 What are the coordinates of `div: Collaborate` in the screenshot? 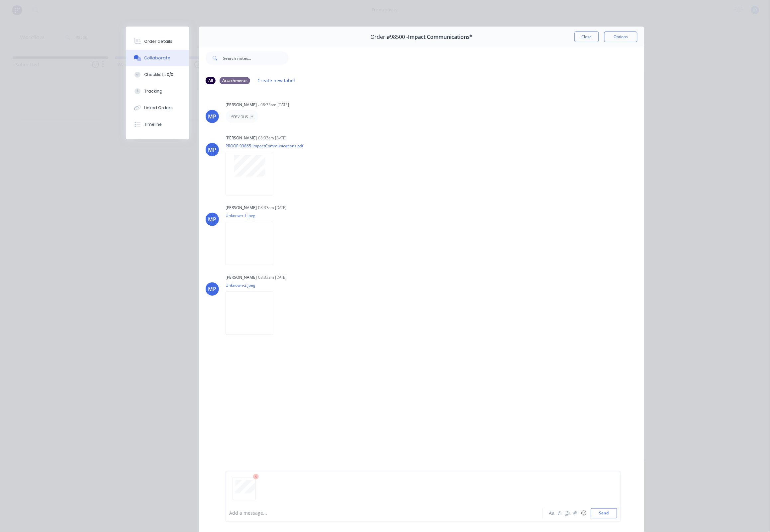 It's located at (157, 58).